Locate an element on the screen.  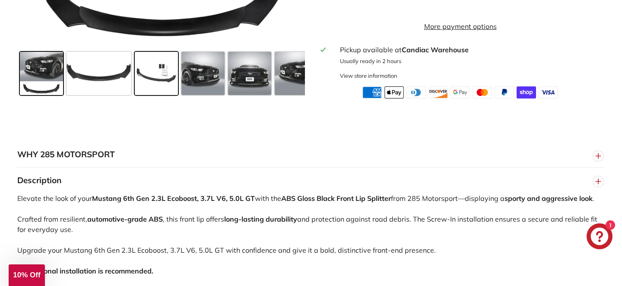
strong: Professional installation is recommended. is located at coordinates (85, 271).